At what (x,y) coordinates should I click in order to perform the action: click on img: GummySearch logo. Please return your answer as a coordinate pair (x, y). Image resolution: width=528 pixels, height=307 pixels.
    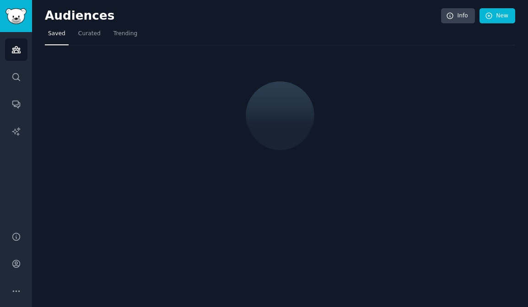
    Looking at the image, I should click on (16, 16).